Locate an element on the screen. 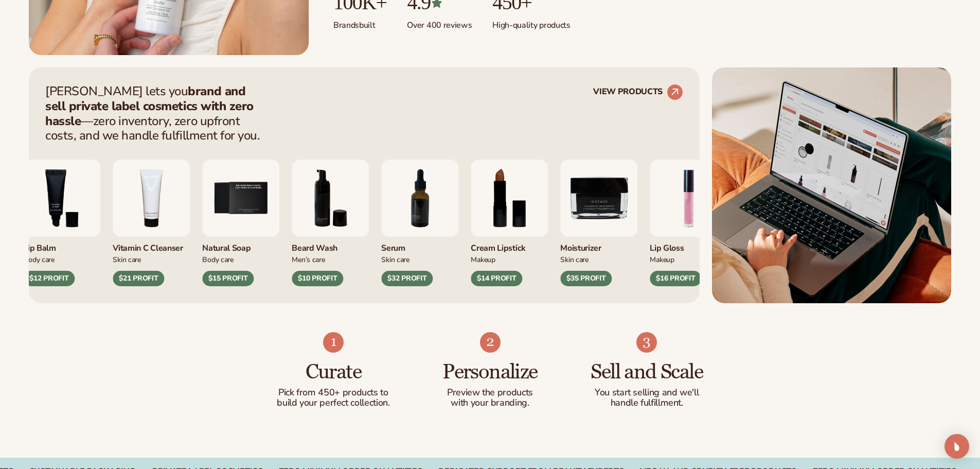 This screenshot has height=469, width=980. h3: Sell and Scale is located at coordinates (647, 373).